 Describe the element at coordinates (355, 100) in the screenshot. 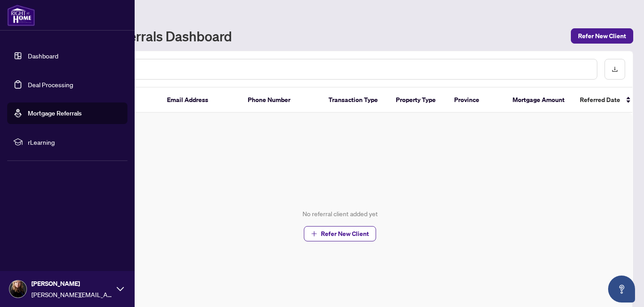

I see `th: Transaction Type` at that location.